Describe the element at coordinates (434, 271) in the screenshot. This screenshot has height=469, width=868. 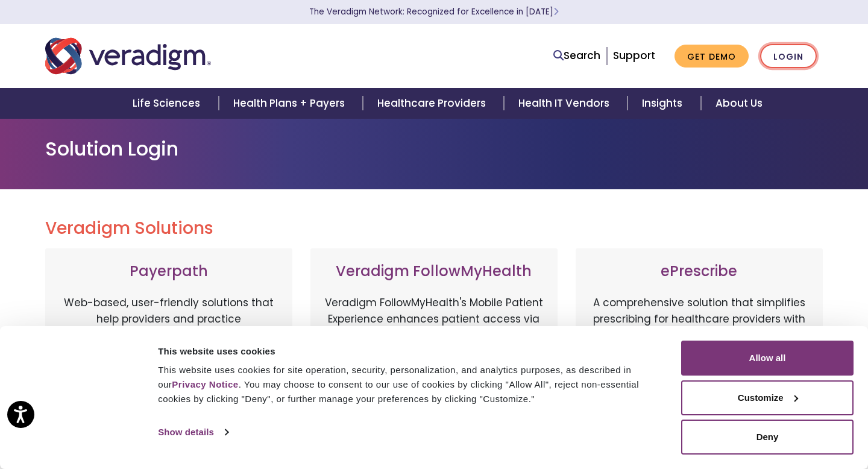
I see `h3: Veradigm FollowMyHealth` at that location.